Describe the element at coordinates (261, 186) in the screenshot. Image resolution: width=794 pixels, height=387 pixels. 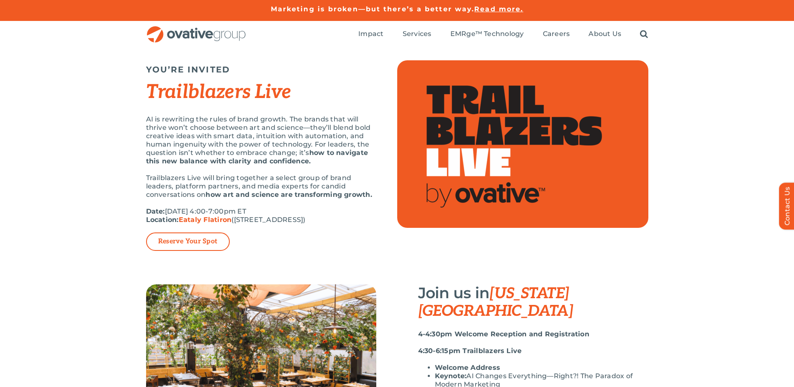
I see `p: Trailblazers Live will bring together a select group of brand leaders, platform partners, and med...` at that location.